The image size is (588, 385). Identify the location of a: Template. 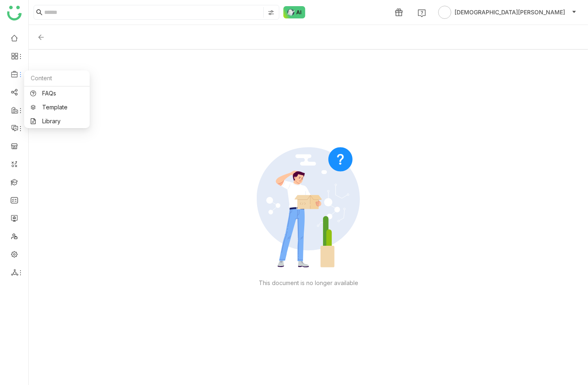
(57, 108).